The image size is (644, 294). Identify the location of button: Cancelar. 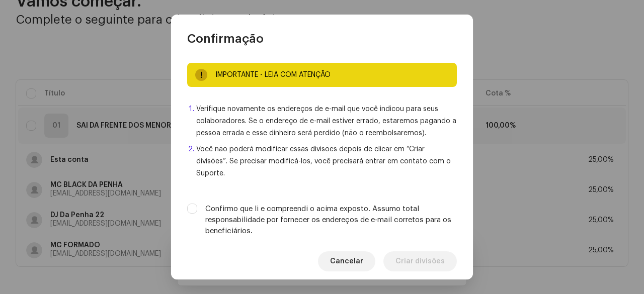
(347, 261).